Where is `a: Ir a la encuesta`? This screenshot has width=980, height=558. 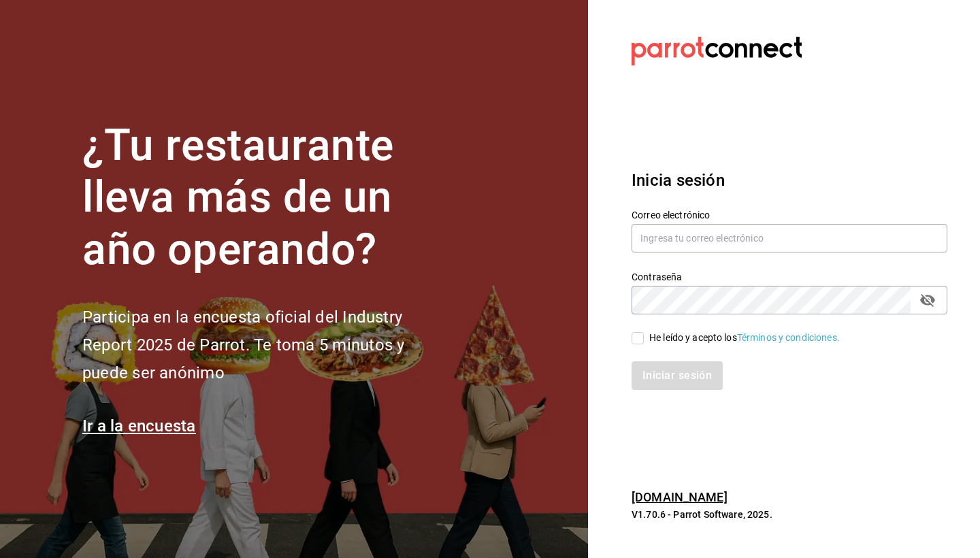
a: Ir a la encuesta is located at coordinates (139, 426).